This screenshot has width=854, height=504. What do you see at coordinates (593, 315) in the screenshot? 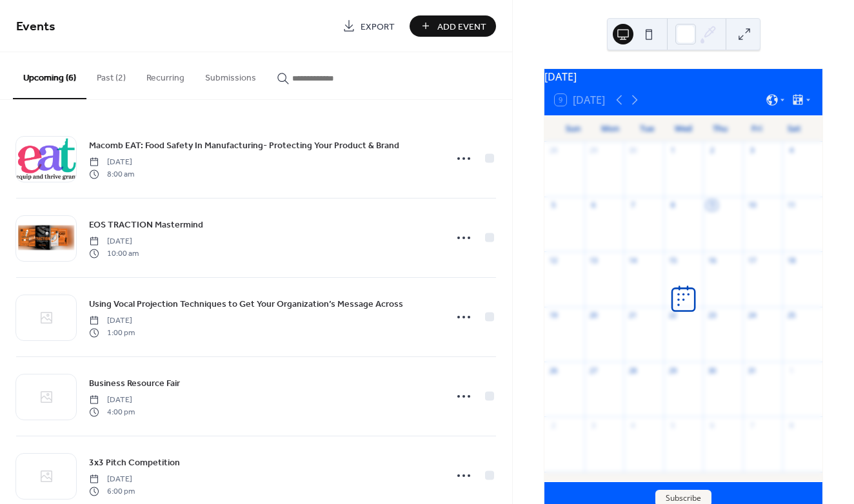
I see `div: 20` at bounding box center [593, 315].